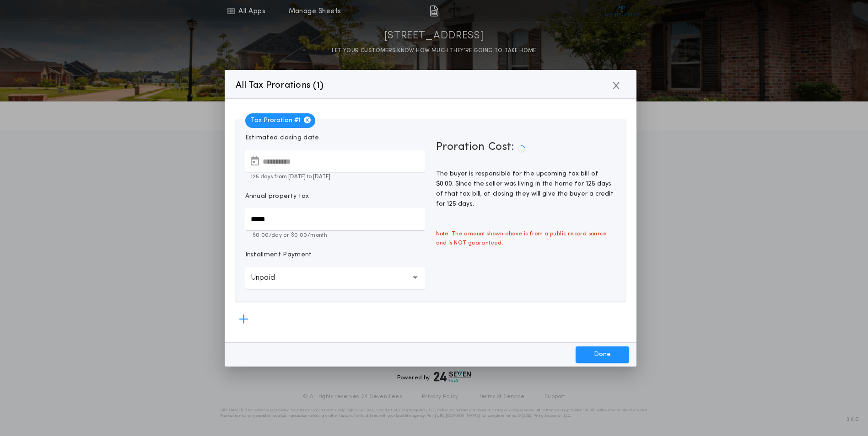 Image resolution: width=868 pixels, height=436 pixels. What do you see at coordinates (525, 189) in the screenshot?
I see `span: The buyer is responsible for the upcoming tax bill of $0.00. Since the seller was living in the h...` at bounding box center [525, 189].